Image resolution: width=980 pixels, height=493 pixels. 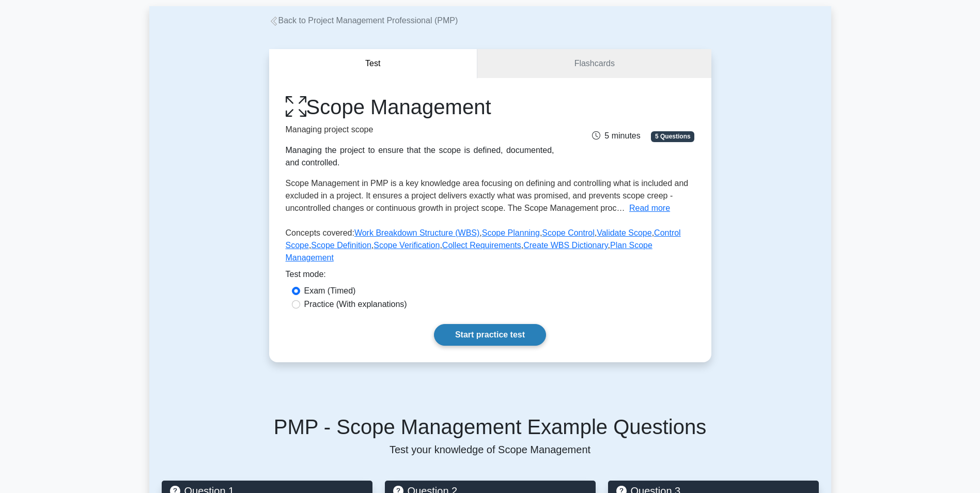 I want to click on div: Test mode:, so click(x=490, y=277).